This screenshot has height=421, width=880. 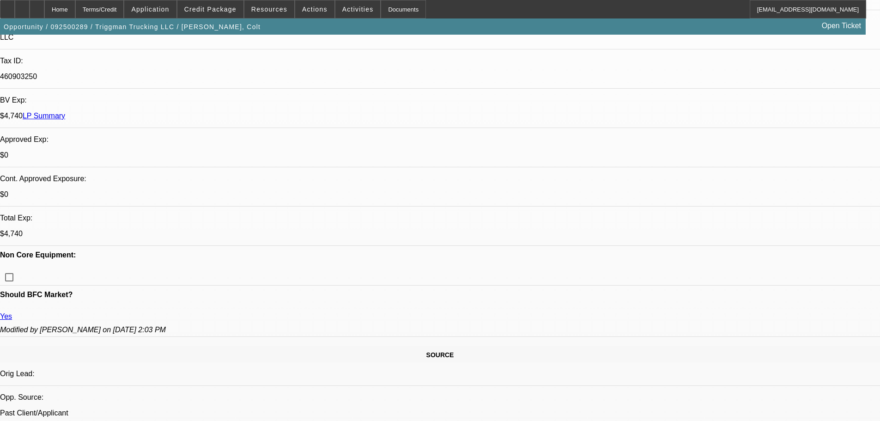 What do you see at coordinates (44, 115) in the screenshot?
I see `a: LP Summary` at bounding box center [44, 115].